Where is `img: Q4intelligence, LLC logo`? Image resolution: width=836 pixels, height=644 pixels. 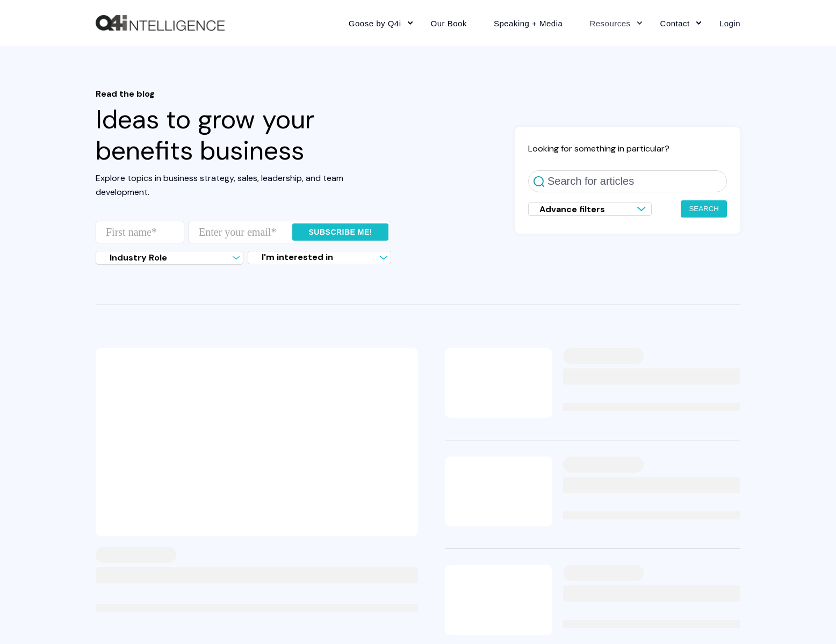 img: Q4intelligence, LLC logo is located at coordinates (161, 23).